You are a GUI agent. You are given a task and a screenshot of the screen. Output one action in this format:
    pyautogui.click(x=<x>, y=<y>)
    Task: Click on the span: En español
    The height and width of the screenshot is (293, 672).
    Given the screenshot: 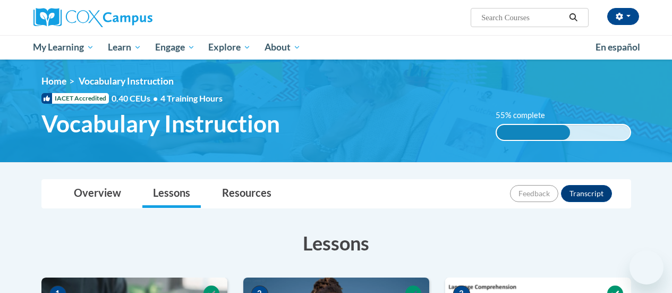 What is the action you would take?
    pyautogui.click(x=618, y=47)
    